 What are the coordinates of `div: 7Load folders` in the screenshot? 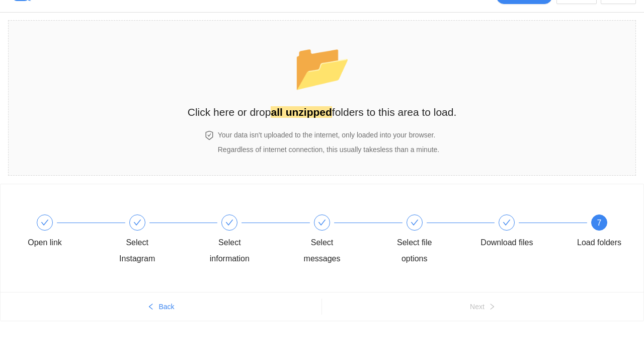 It's located at (599, 233).